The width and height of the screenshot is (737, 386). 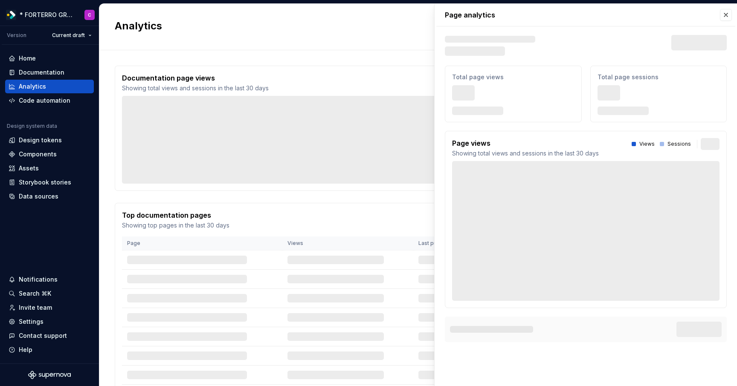 I want to click on p: Views, so click(x=647, y=144).